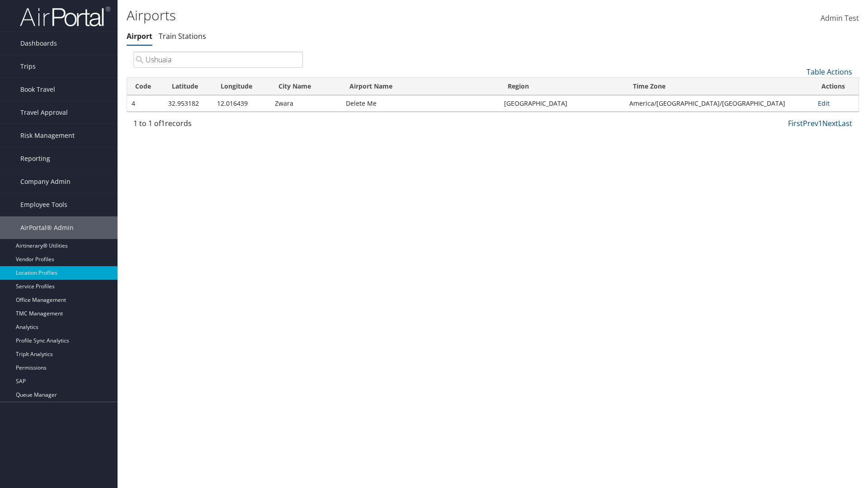 This screenshot has height=488, width=868. What do you see at coordinates (139, 36) in the screenshot?
I see `a: Airport` at bounding box center [139, 36].